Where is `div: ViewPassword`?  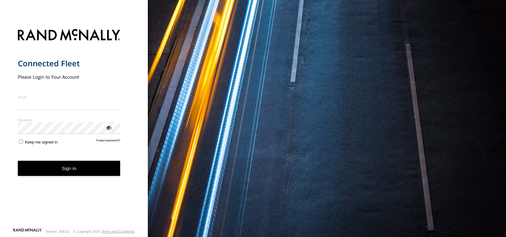
div: ViewPassword is located at coordinates (108, 127).